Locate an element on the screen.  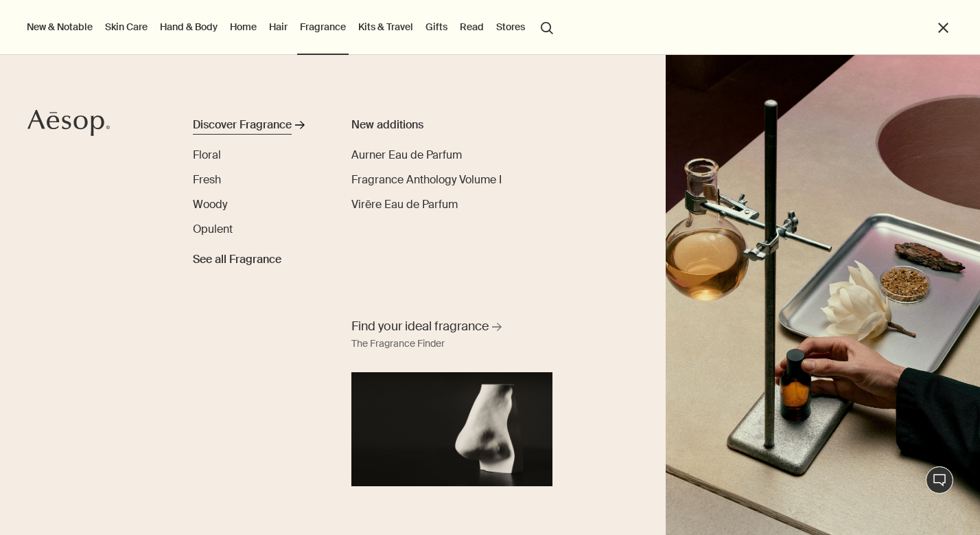
button: New & Notable is located at coordinates (60, 26).